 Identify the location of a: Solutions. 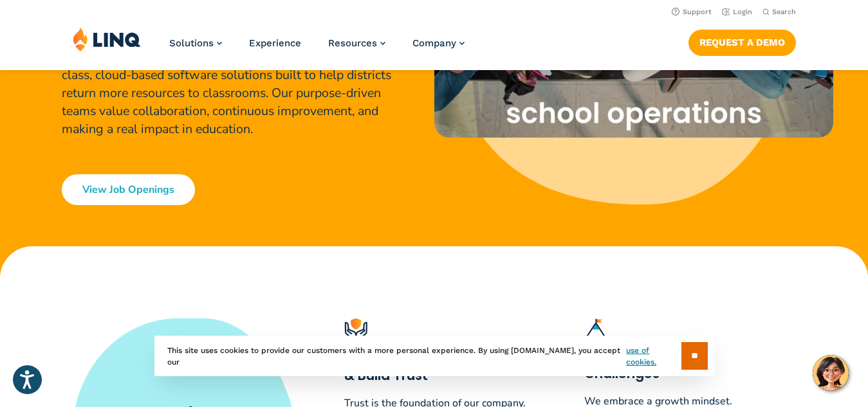
(196, 43).